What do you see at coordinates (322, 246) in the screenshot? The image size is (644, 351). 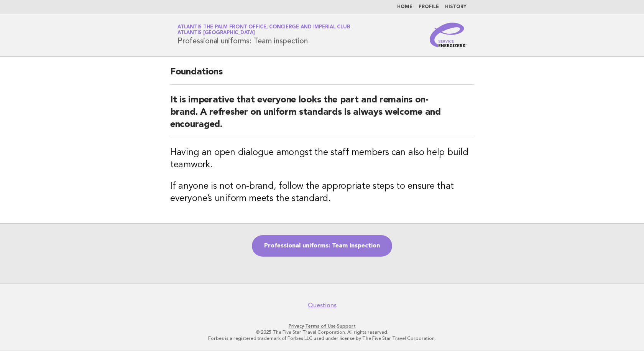 I see `a: Professional uniforms: Team inspection` at bounding box center [322, 246].